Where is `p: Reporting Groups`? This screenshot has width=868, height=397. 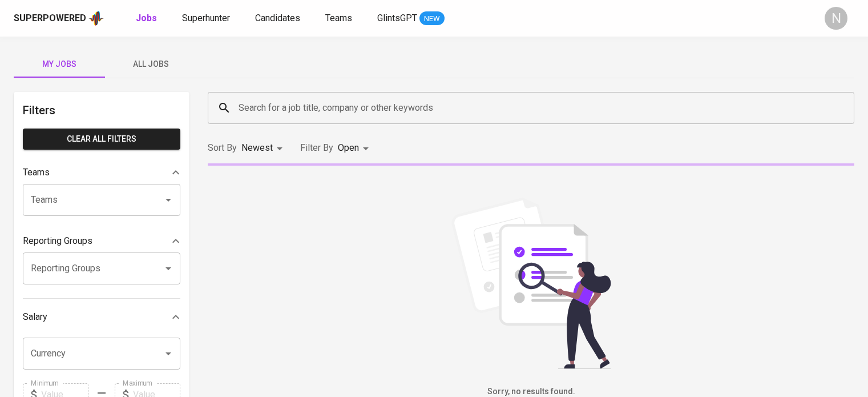
p: Reporting Groups is located at coordinates (58, 241).